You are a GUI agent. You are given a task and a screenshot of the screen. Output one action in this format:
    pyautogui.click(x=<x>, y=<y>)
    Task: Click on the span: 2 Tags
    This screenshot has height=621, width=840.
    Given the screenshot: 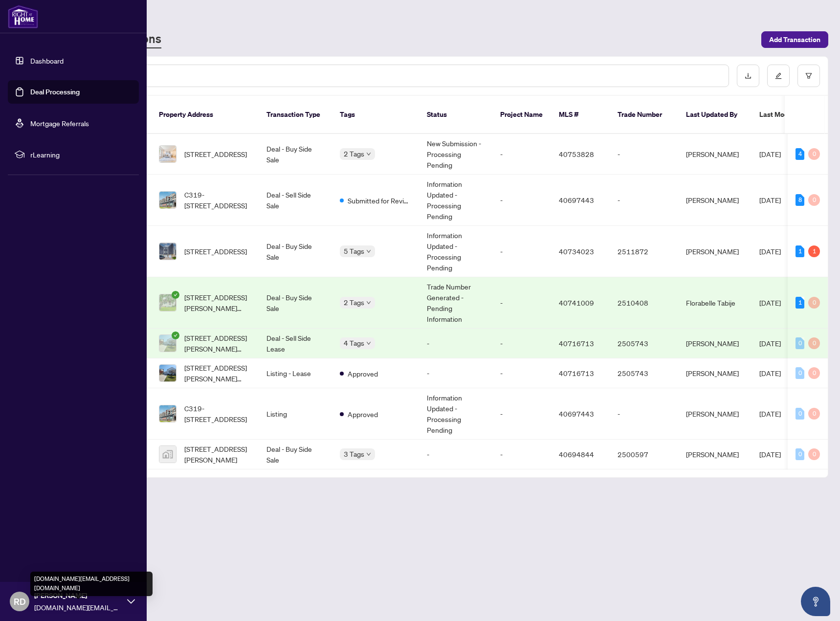 What is the action you would take?
    pyautogui.click(x=354, y=302)
    